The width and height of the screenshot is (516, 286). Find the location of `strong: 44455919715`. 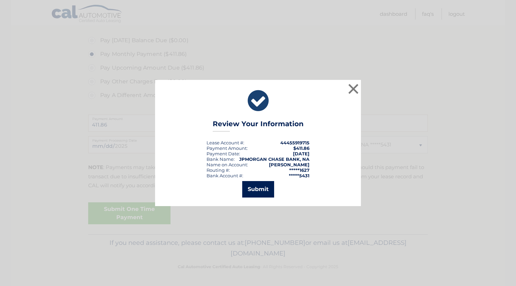

strong: 44455919715 is located at coordinates (294, 143).